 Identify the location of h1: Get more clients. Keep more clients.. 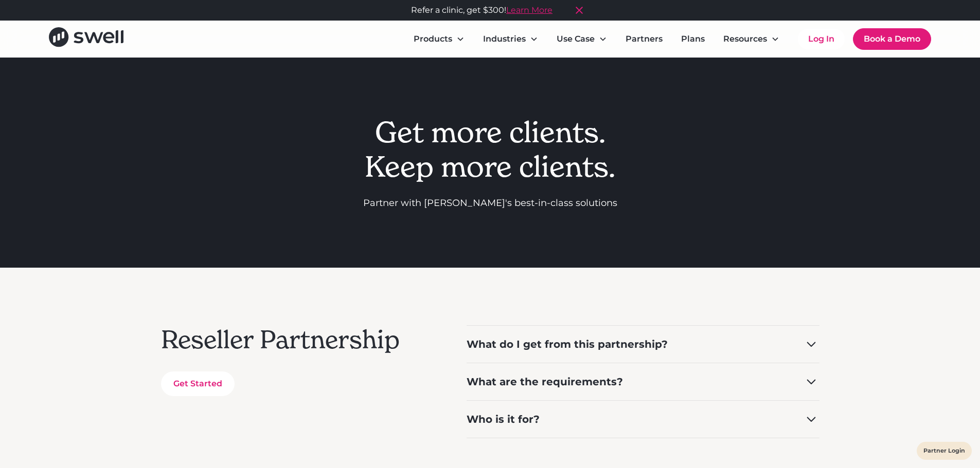
(490, 150).